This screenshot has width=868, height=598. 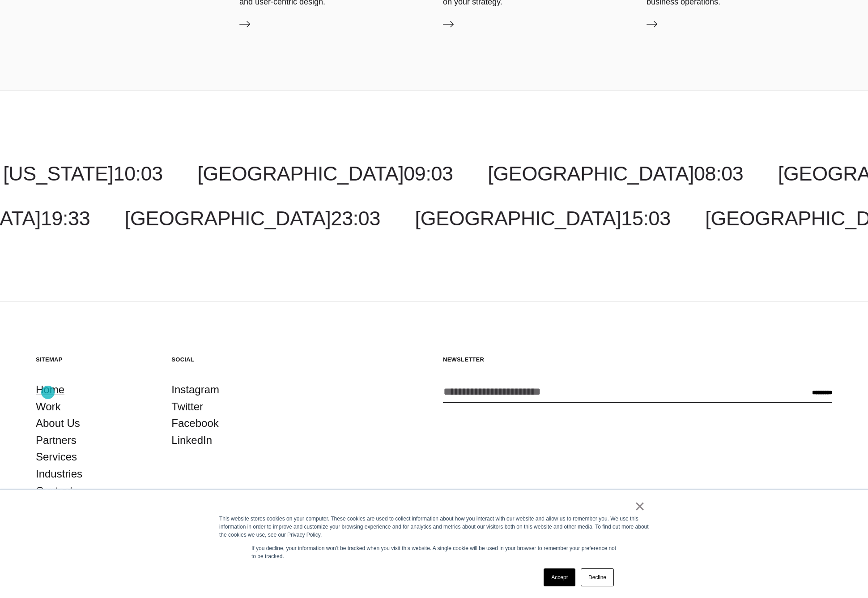 I want to click on a: LinkedIn, so click(x=192, y=440).